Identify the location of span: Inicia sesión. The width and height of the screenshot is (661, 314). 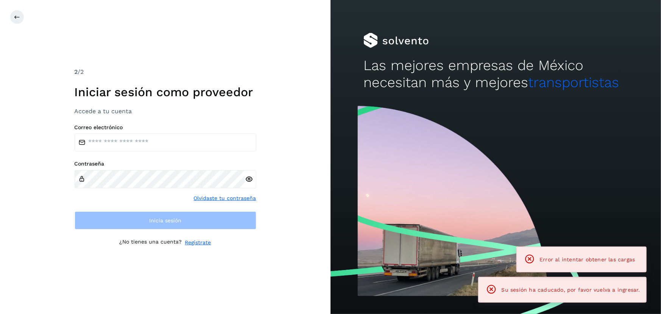
(165, 220).